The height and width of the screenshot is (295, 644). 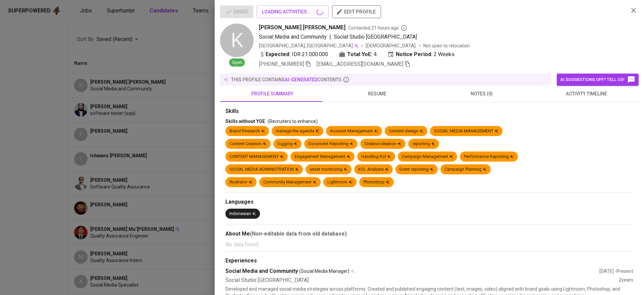 What do you see at coordinates (286, 79) in the screenshot?
I see `p: this profile contains contents` at bounding box center [286, 79].